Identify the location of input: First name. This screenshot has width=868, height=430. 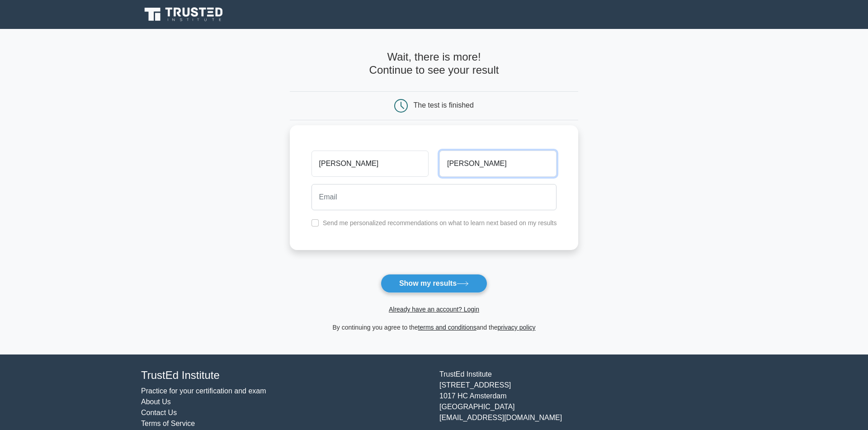
(370, 164).